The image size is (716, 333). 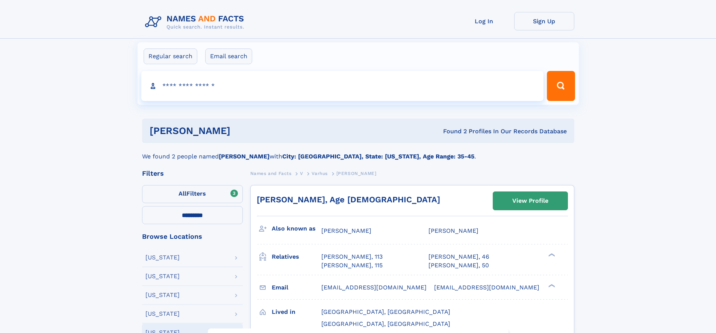 What do you see at coordinates (301, 173) in the screenshot?
I see `a: V` at bounding box center [301, 173].